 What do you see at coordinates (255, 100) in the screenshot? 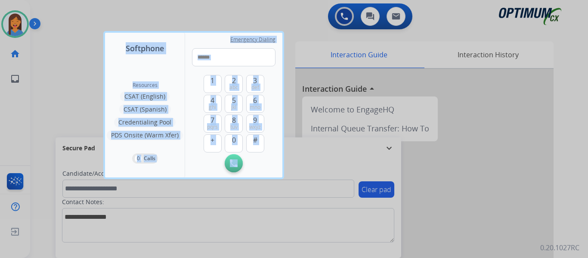
I see `span: 6` at bounding box center [255, 100].